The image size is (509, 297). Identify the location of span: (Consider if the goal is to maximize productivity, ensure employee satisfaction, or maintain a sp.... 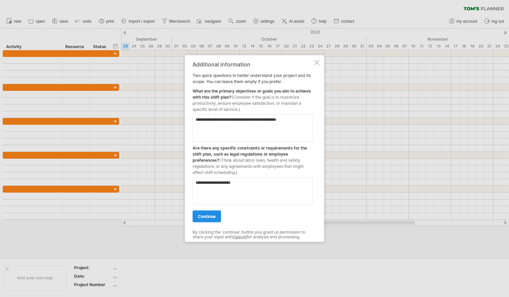
(247, 103).